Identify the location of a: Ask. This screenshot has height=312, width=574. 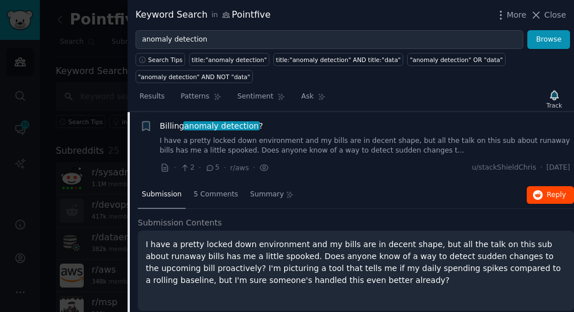
(313, 99).